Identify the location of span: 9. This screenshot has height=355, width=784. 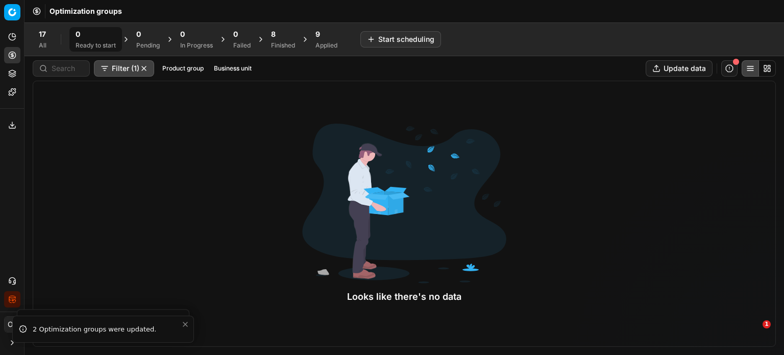
(317, 34).